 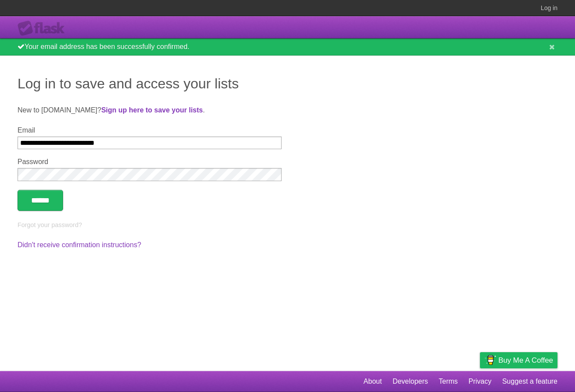 What do you see at coordinates (480, 382) in the screenshot?
I see `a: Privacy` at bounding box center [480, 382].